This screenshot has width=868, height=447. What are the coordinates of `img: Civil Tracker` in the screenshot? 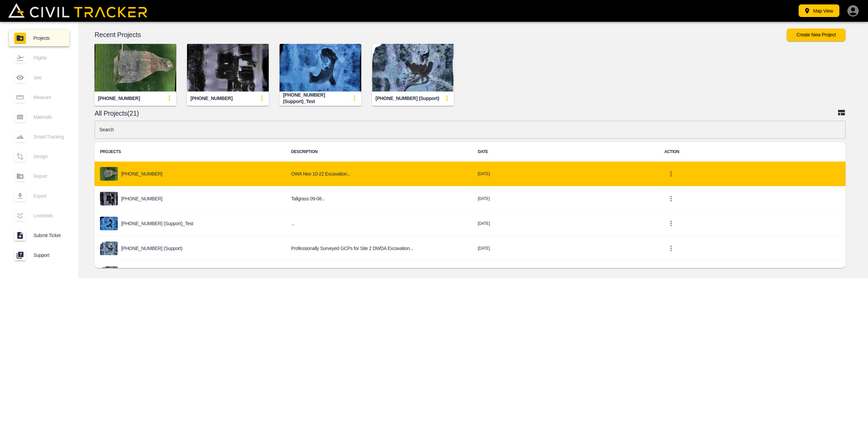 It's located at (78, 10).